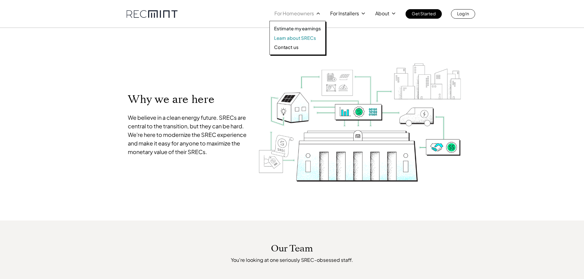  Describe the element at coordinates (345, 13) in the screenshot. I see `p: For Installers` at that location.